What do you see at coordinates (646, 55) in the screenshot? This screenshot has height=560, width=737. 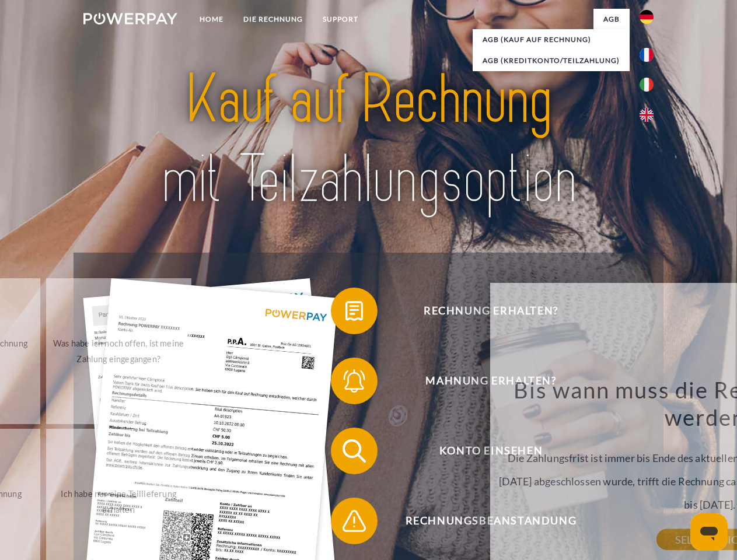 I see `img: fr` at bounding box center [646, 55].